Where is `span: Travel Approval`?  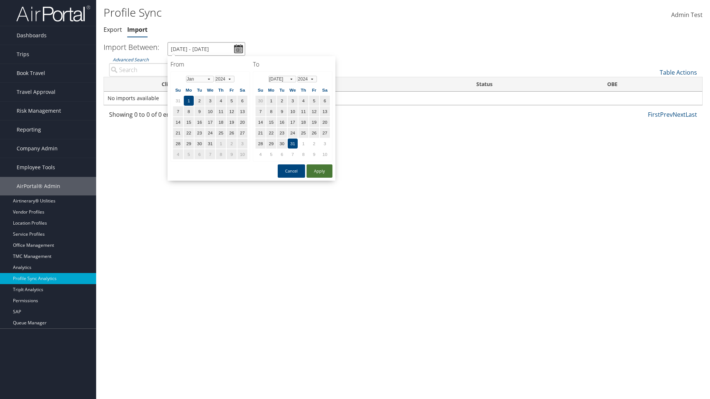
span: Travel Approval is located at coordinates (36, 92).